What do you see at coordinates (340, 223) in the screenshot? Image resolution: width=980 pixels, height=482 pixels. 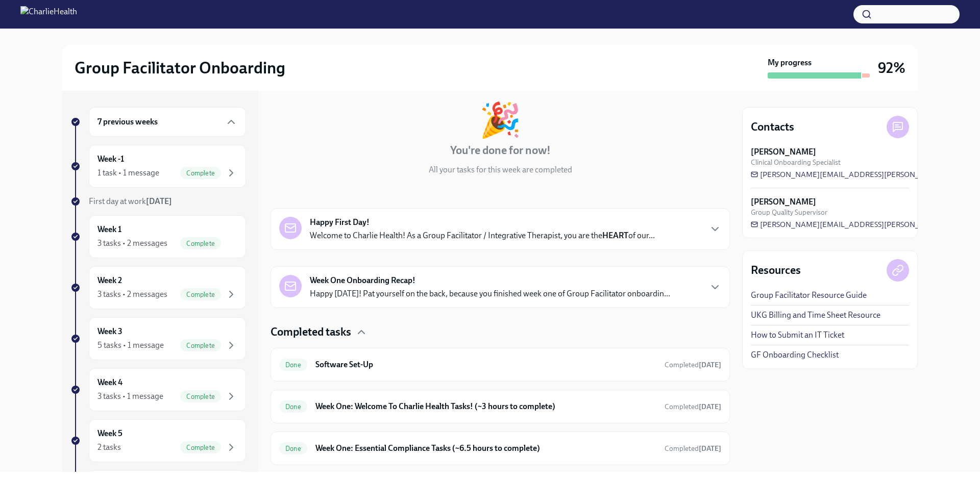 I see `strong: Happy First Day!` at bounding box center [340, 223].